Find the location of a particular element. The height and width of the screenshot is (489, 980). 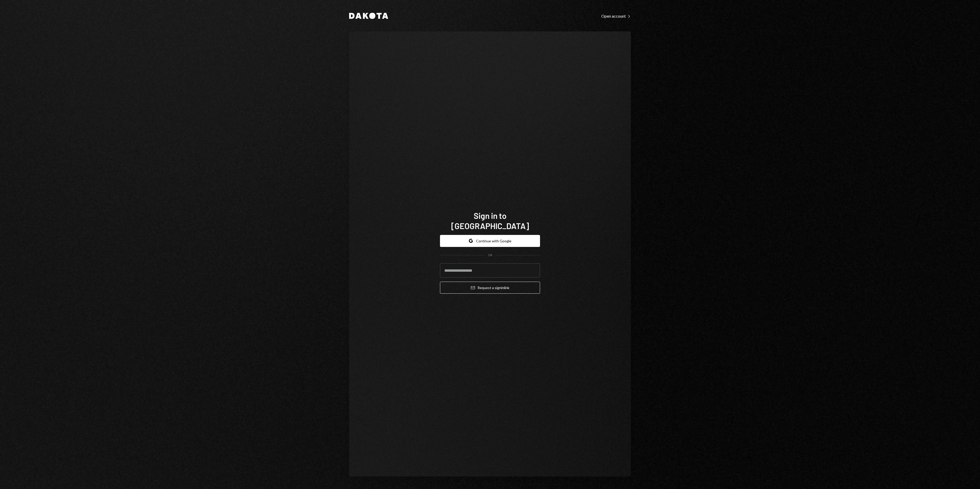

a: Open account is located at coordinates (616, 16).